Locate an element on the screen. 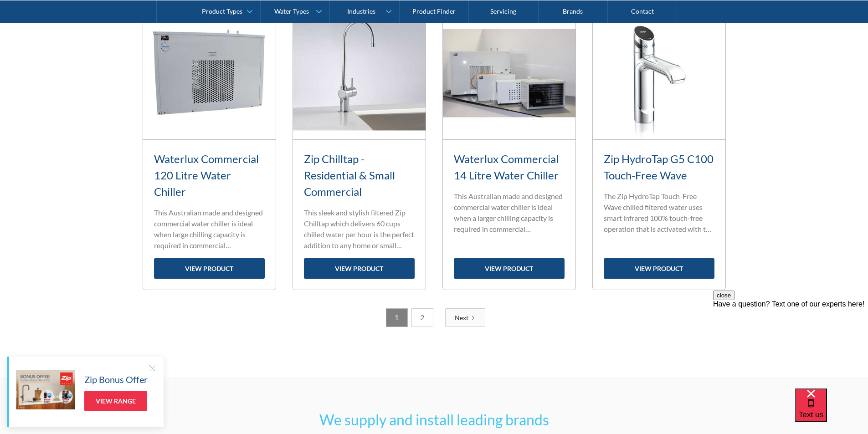 The width and height of the screenshot is (868, 434). span: Text us is located at coordinates (16, 26).